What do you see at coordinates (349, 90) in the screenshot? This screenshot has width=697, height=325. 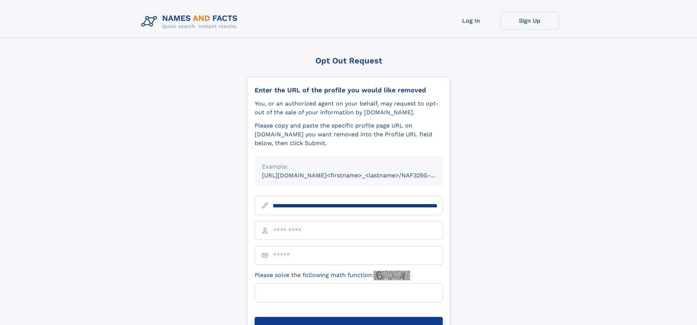 I see `div: Enter the URL of the profile you would like removed` at bounding box center [349, 90].